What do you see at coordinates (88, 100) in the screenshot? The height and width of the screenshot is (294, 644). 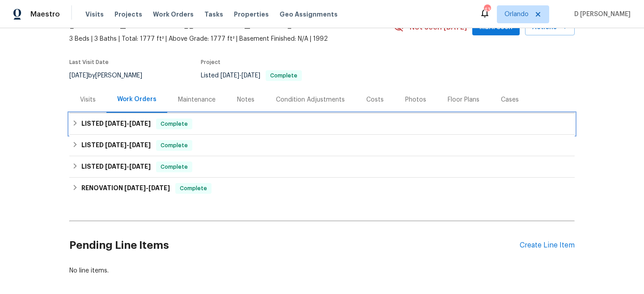 I see `div: Visits` at bounding box center [88, 100].